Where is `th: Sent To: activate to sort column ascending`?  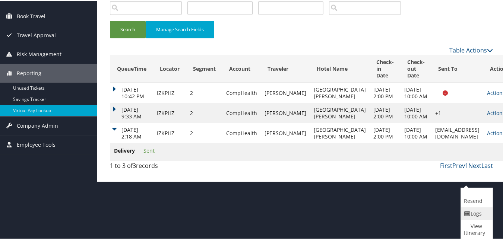 th: Sent To: activate to sort column ascending is located at coordinates (457, 68).